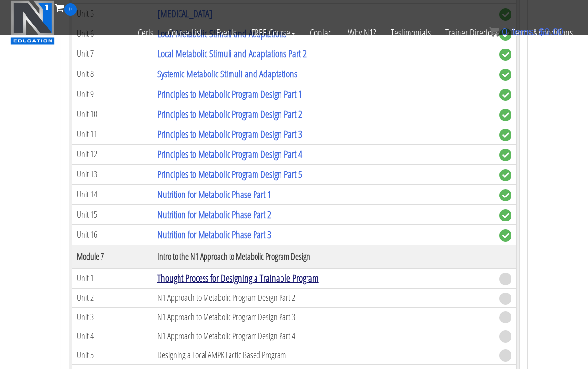  What do you see at coordinates (362, 33) in the screenshot?
I see `a: Why N1?` at bounding box center [362, 33].